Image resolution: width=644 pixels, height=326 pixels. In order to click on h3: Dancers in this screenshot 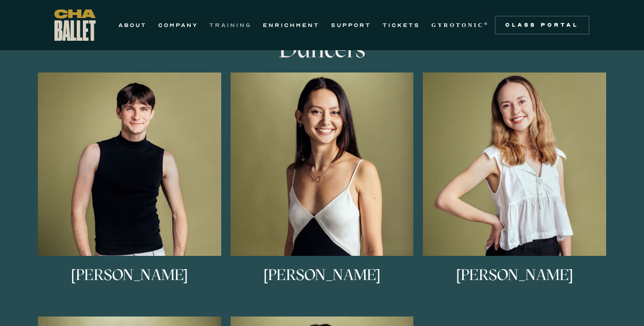, I will do `click(322, 49)`.